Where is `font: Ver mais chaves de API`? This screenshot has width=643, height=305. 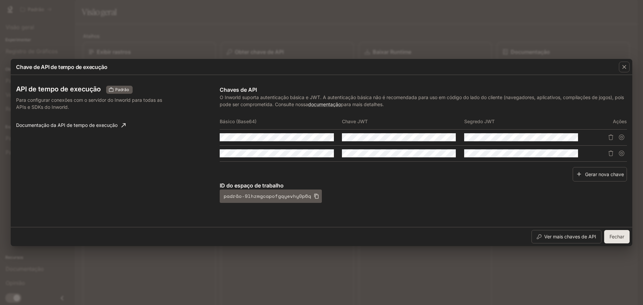
font: Ver mais chaves de API is located at coordinates (570, 236).